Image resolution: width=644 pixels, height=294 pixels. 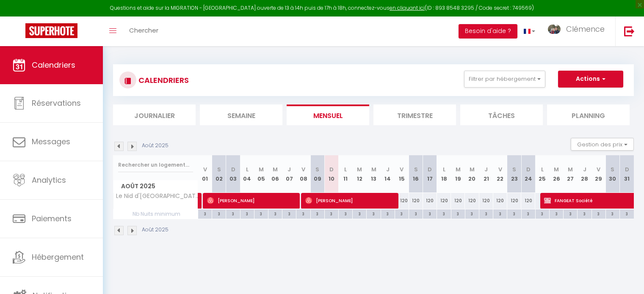 I want to click on th: 01, so click(x=205, y=174).